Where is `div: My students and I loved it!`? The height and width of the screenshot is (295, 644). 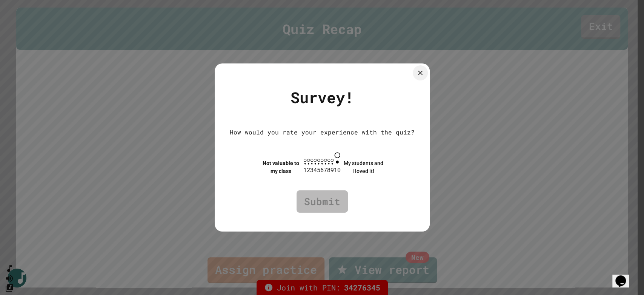 div: My students and I loved it! is located at coordinates (364, 167).